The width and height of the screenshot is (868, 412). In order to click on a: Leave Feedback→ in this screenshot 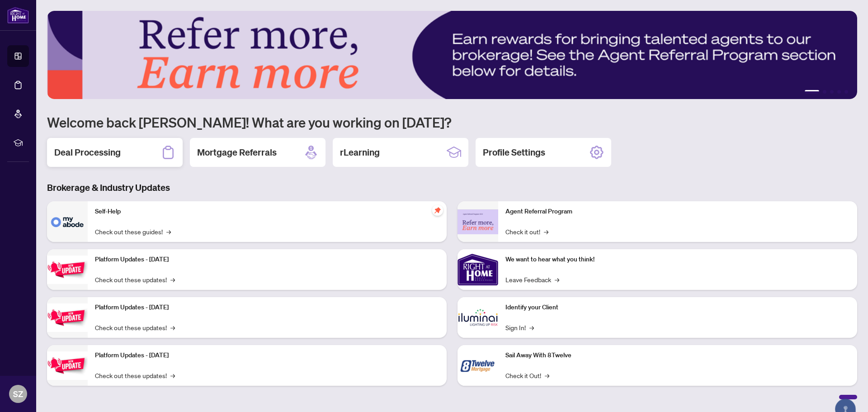, I will do `click(533, 279)`.